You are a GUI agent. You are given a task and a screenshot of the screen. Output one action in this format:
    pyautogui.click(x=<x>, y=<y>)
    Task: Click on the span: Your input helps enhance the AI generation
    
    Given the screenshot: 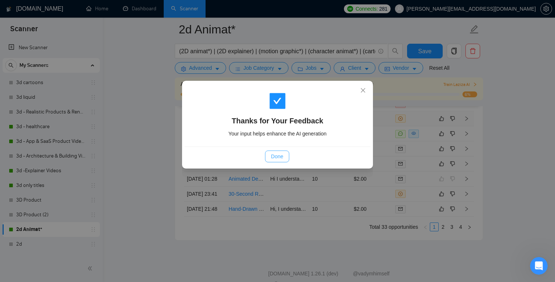 What is the action you would take?
    pyautogui.click(x=277, y=134)
    